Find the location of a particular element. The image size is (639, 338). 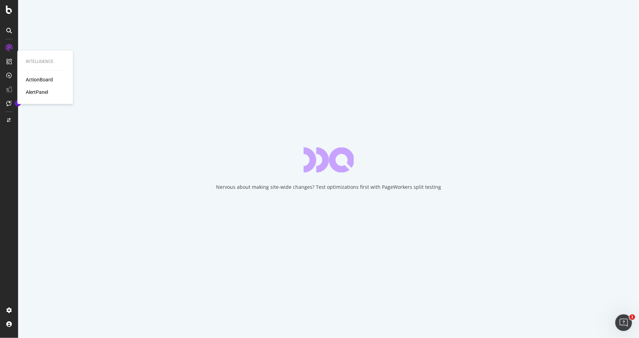

div: AlertPanel is located at coordinates (37, 92).